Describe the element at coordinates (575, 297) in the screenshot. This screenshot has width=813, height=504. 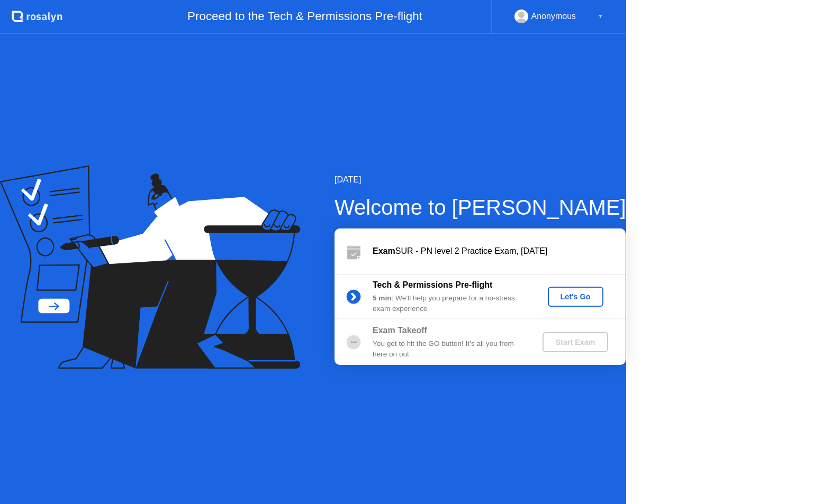
I see `div: Let's Go` at that location.